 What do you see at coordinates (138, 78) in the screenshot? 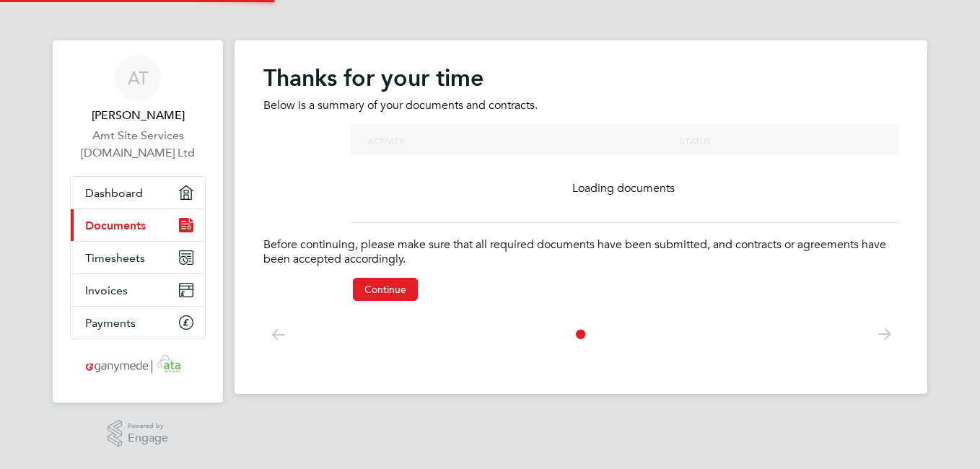
I see `span: AT` at bounding box center [138, 78].